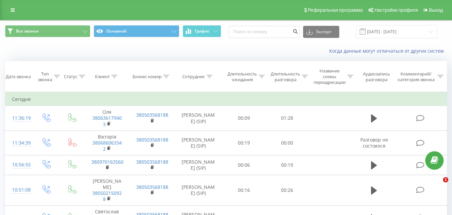 The width and height of the screenshot is (452, 215). I want to click on div: Длительность разговора, so click(286, 77).